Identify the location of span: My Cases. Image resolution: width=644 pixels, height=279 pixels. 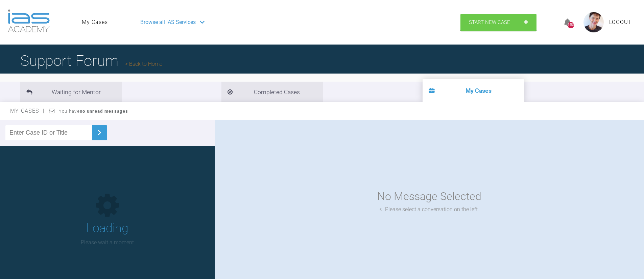
(27, 111).